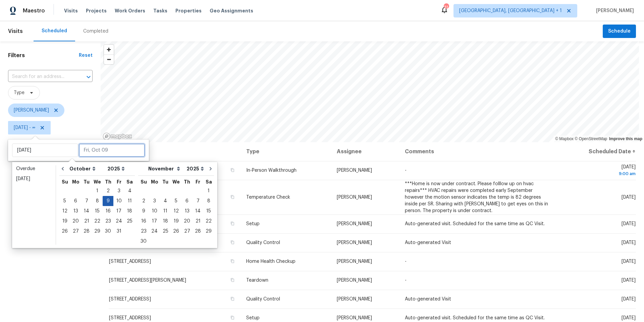 This screenshot has width=644, height=322. Describe the element at coordinates (143, 241) in the screenshot. I see `div: Sun Nov 30 2025` at that location.